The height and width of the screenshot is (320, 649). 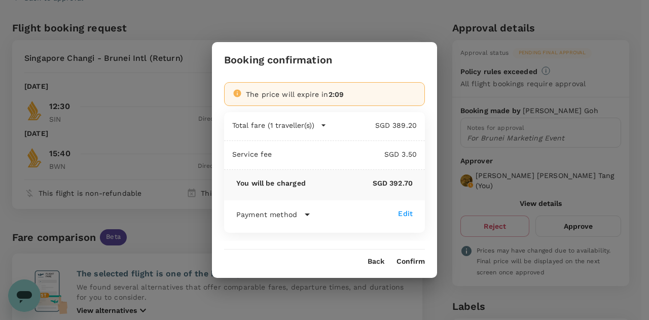 What do you see at coordinates (278, 60) in the screenshot?
I see `h3: Booking confirmation` at bounding box center [278, 60].